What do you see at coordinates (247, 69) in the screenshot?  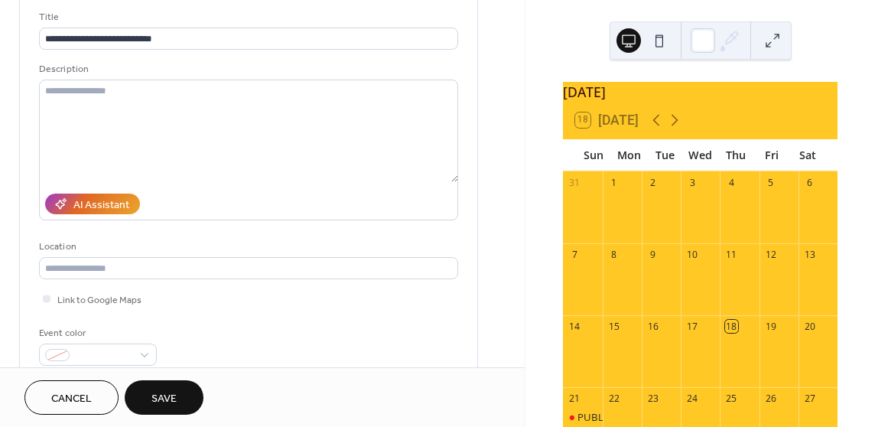 I see `div: Description` at bounding box center [247, 69].